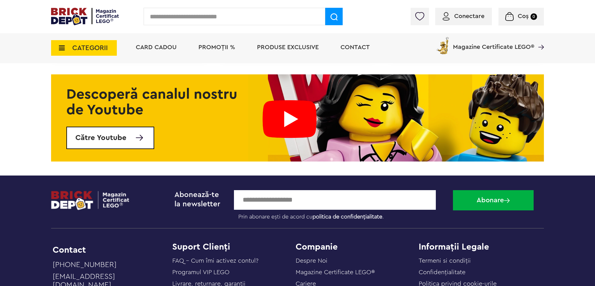  Describe the element at coordinates (523, 16) in the screenshot. I see `span: Coș` at that location.